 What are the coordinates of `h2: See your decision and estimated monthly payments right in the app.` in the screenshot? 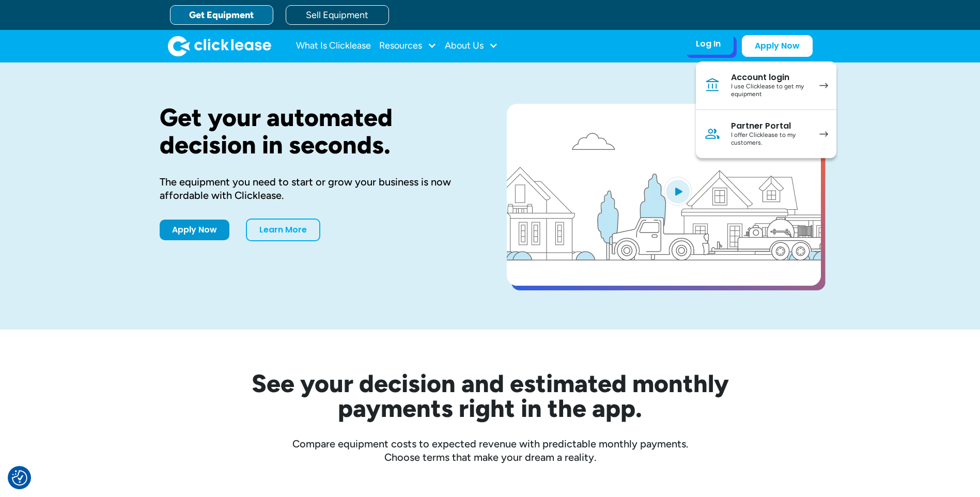 It's located at (490, 396).